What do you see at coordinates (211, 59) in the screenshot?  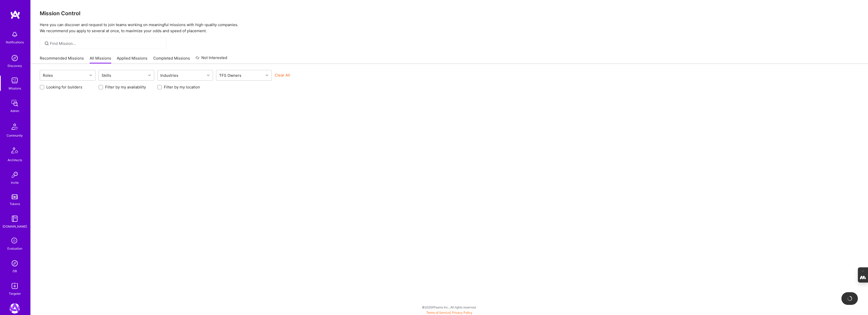 I see `a: Not Interested` at bounding box center [211, 59].